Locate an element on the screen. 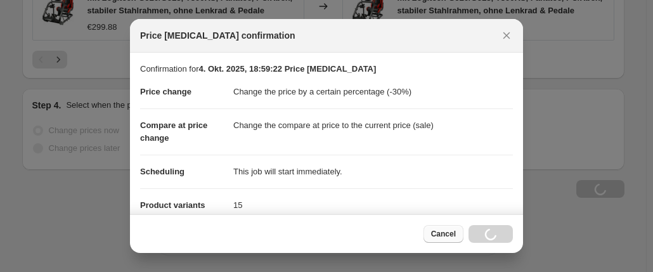 This screenshot has width=653, height=272. button: Close is located at coordinates (507, 36).